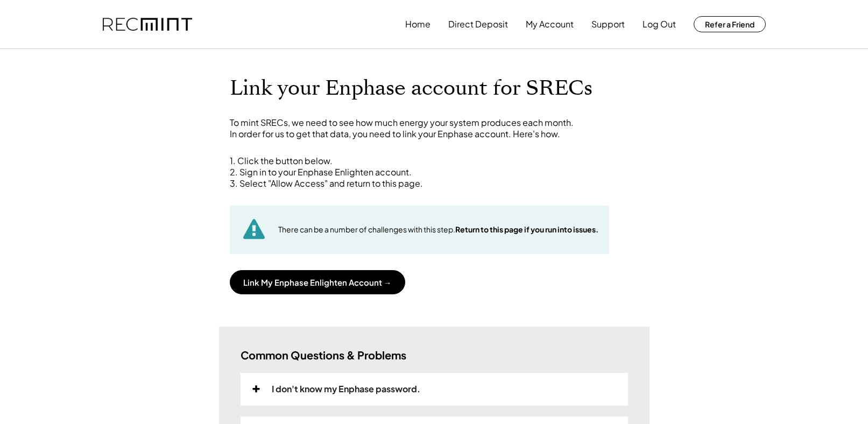  I want to click on button: Log Out, so click(659, 24).